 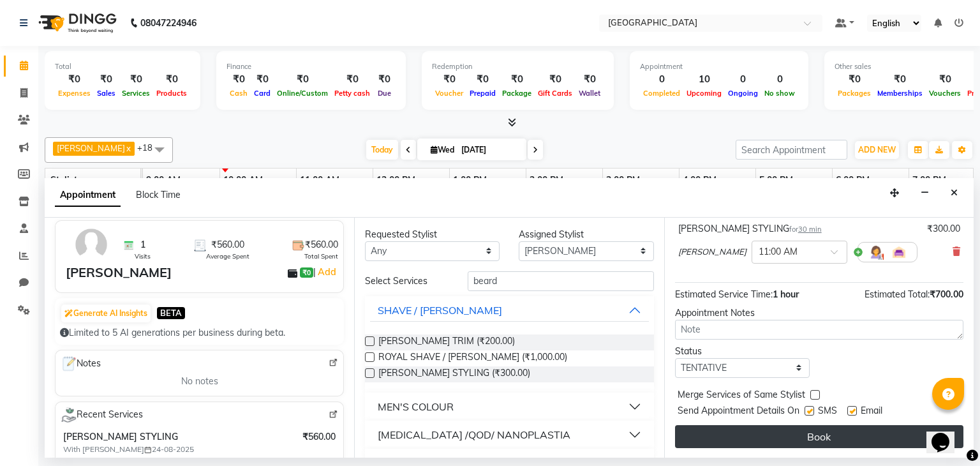 I want to click on span: No show, so click(x=780, y=93).